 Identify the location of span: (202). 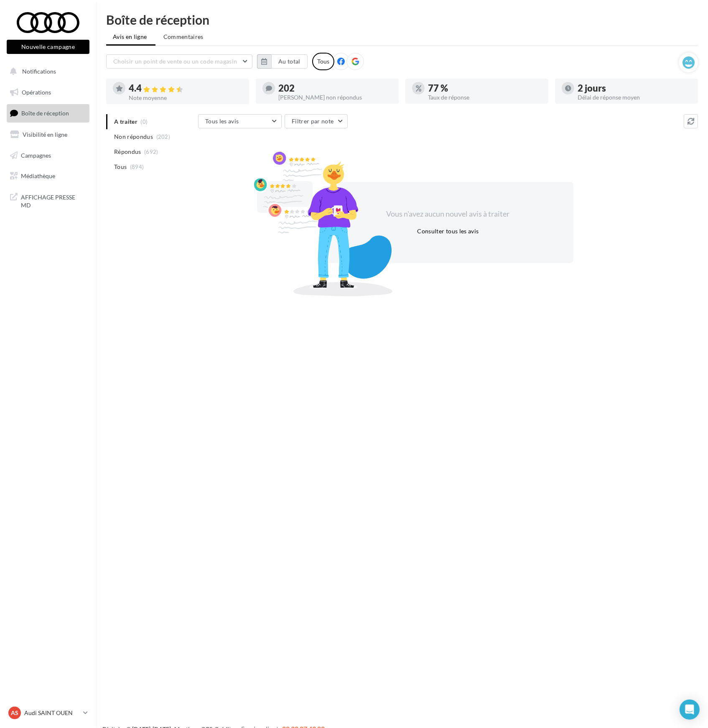
(164, 137).